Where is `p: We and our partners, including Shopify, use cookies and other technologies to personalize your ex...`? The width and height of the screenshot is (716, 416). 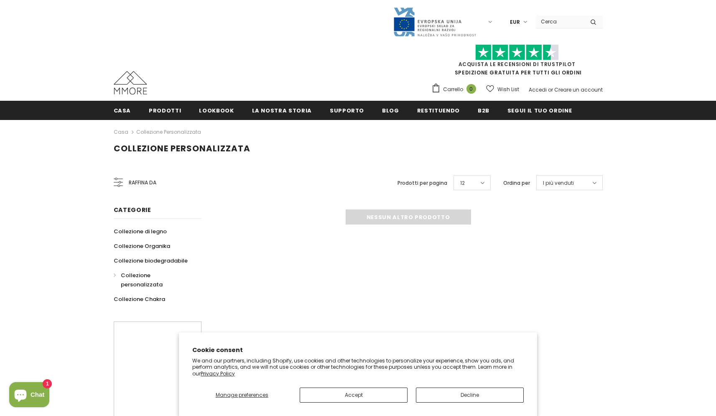 p: We and our partners, including Shopify, use cookies and other technologies to personalize your ex... is located at coordinates (358, 367).